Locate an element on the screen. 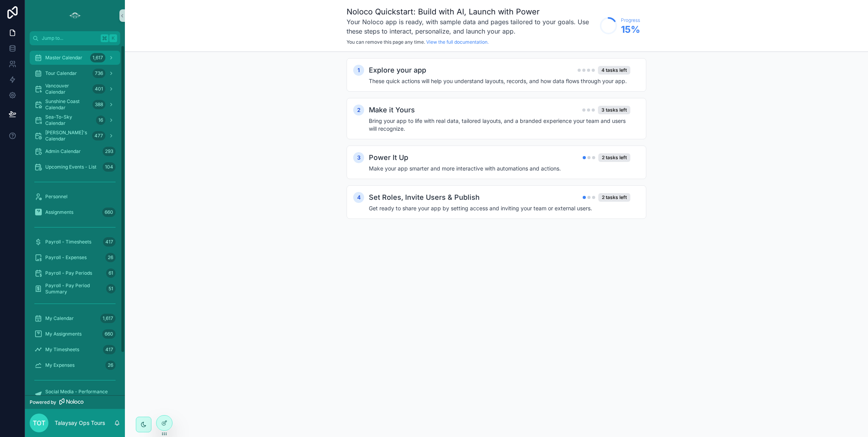  a: Master Calendar1,617 is located at coordinates (75, 58).